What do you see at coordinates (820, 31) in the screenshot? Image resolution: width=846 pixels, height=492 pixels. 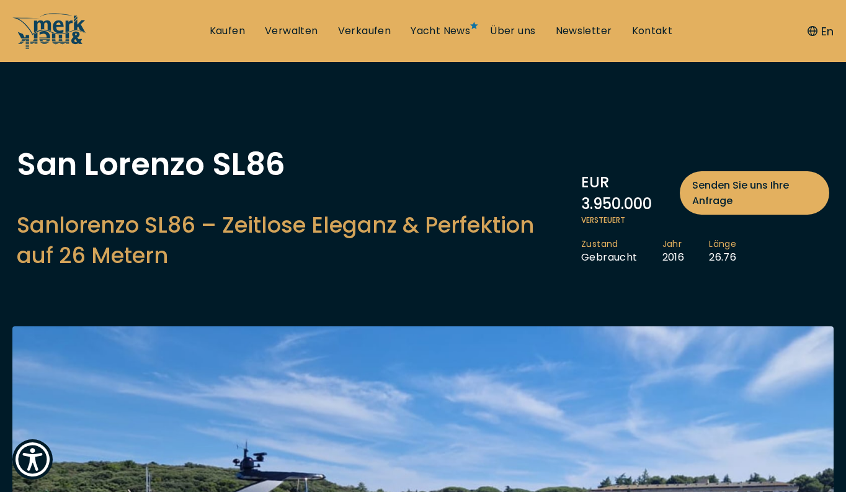 I see `button: En` at bounding box center [820, 31].